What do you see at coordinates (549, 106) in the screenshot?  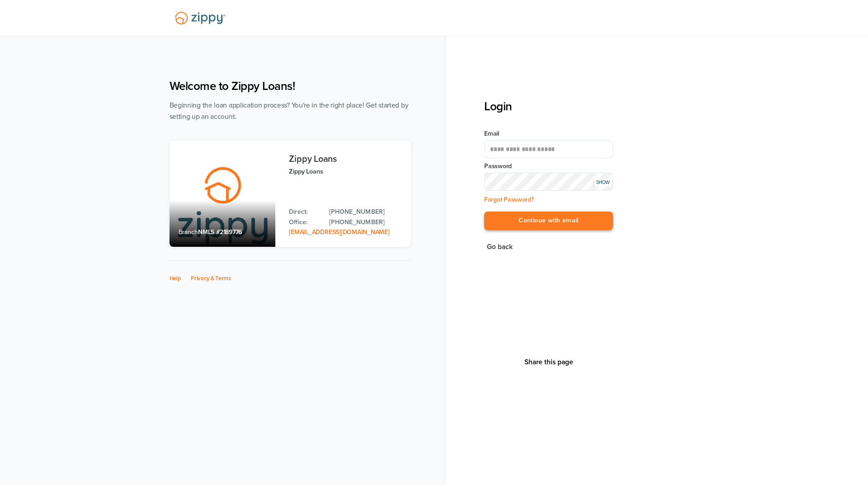 I see `h3: Login` at bounding box center [549, 106].